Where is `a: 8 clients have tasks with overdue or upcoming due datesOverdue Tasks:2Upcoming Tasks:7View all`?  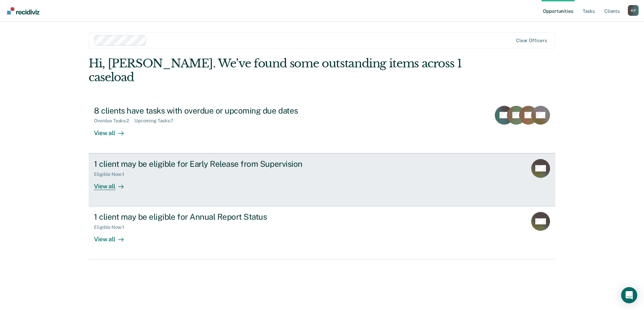
a: 8 clients have tasks with overdue or upcoming due datesOverdue Tasks:2Upcoming Tasks:7View all is located at coordinates (322, 127).